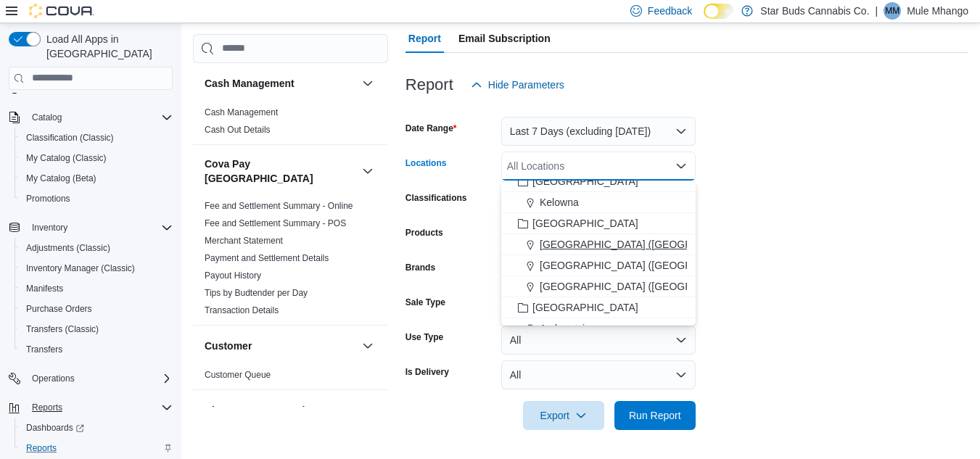  I want to click on label: Products, so click(424, 233).